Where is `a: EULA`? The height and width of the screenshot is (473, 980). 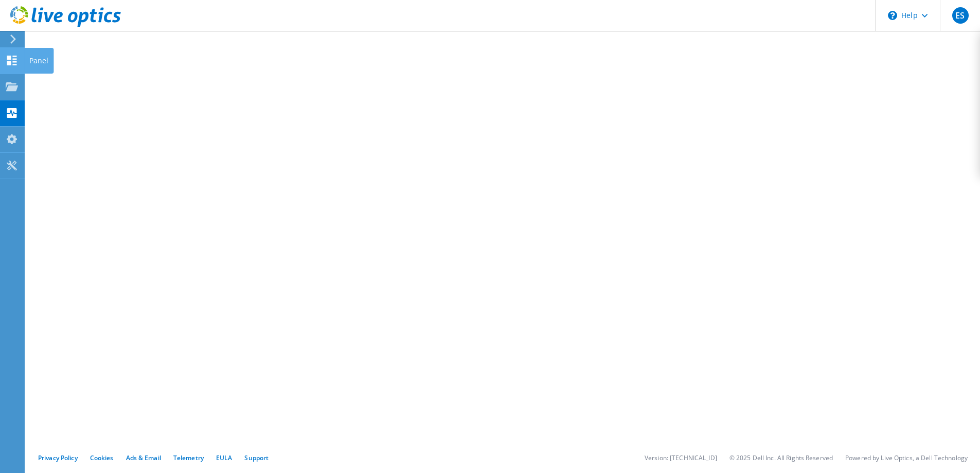
a: EULA is located at coordinates (224, 457).